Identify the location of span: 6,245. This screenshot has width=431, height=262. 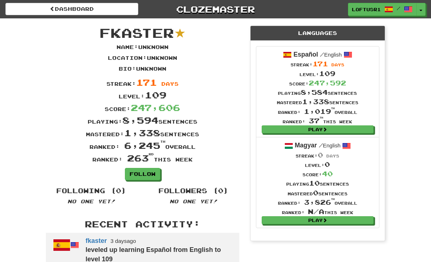
(145, 145).